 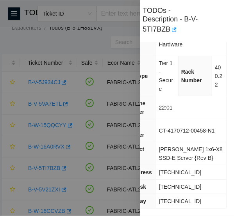 I want to click on span: Rack Number, so click(x=191, y=76).